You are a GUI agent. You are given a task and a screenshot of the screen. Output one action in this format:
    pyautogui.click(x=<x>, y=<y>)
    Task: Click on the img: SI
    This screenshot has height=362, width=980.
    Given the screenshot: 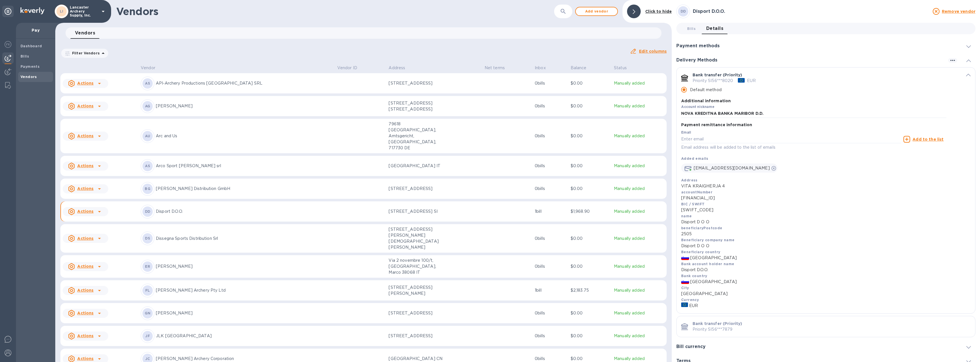 What is the action you would take?
    pyautogui.click(x=685, y=282)
    